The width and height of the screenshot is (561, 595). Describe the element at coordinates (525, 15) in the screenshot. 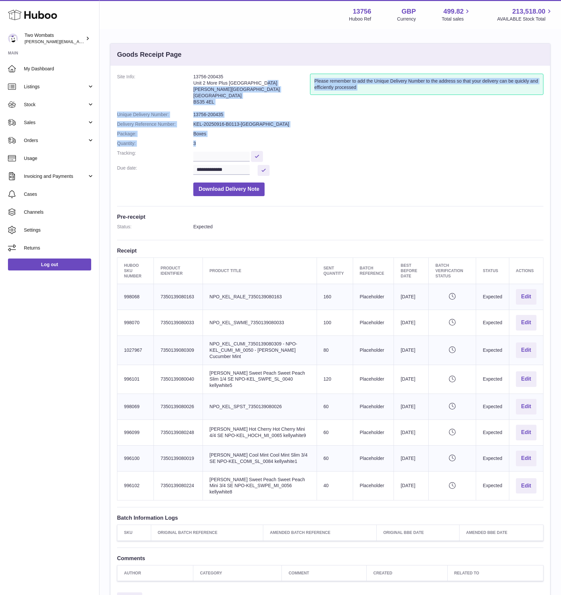

I see `a: 213,518.00 AVAILABLE Stock Total` at that location.